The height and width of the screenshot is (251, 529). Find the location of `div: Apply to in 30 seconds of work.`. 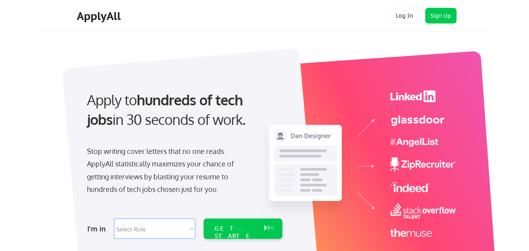

div: Apply to in 30 seconds of work. is located at coordinates (183, 110).